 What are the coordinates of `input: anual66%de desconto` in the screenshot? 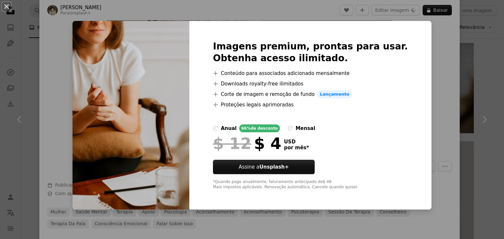 It's located at (215, 129).